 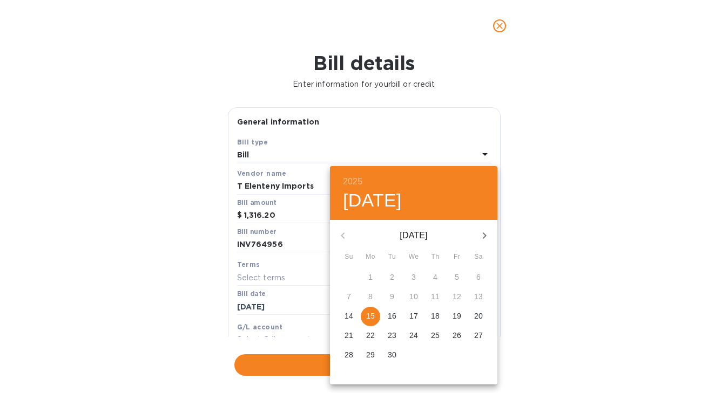 What do you see at coordinates (457, 257) in the screenshot?
I see `span: Fr` at bounding box center [457, 257].